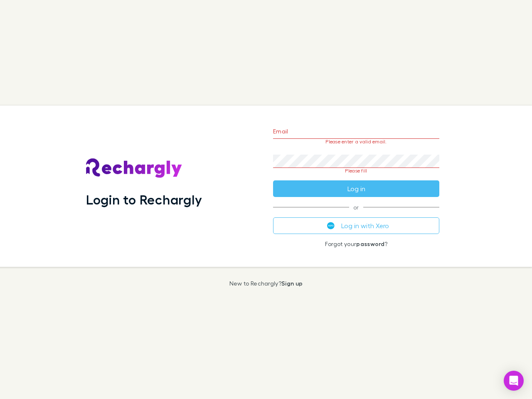  What do you see at coordinates (356, 171) in the screenshot?
I see `p: Please fill` at bounding box center [356, 171].